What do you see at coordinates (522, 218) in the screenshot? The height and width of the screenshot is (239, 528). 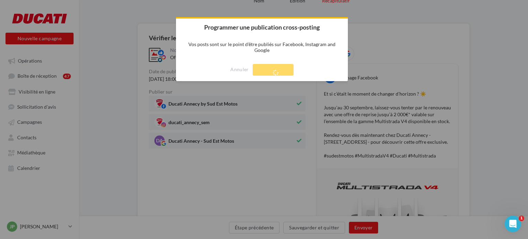 I see `span: 1` at bounding box center [522, 218].